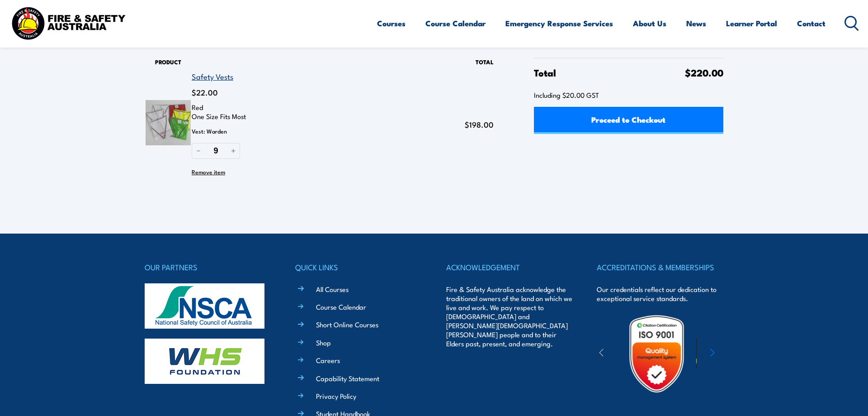 The width and height of the screenshot is (868, 416). I want to click on h4: ACKNOWLEDGEMENT, so click(510, 267).